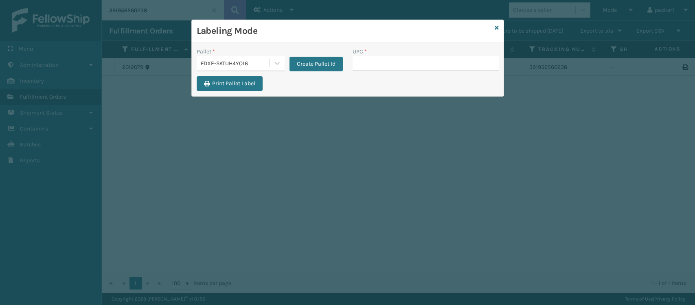 The width and height of the screenshot is (695, 305). Describe the element at coordinates (235, 63) in the screenshot. I see `div: FDXE-SATUH4YO16` at that location.